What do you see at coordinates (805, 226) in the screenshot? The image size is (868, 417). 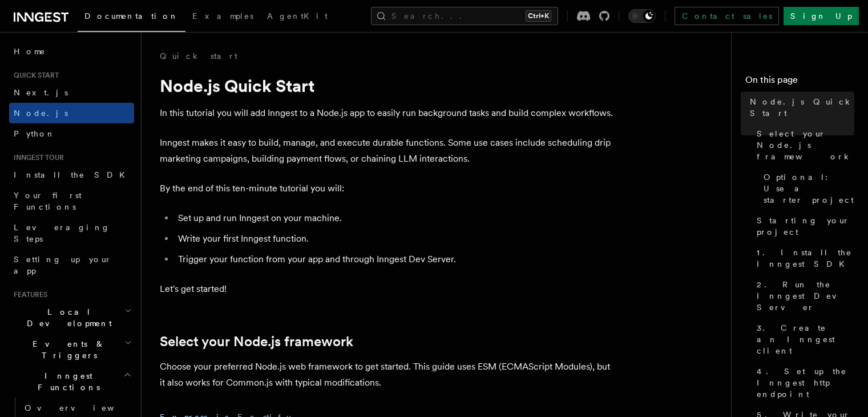 I see `span: Starting your project` at bounding box center [805, 226].